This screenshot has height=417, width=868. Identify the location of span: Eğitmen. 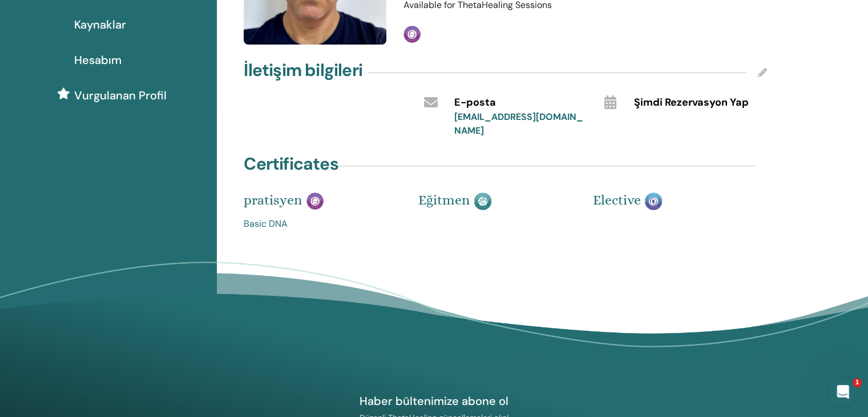
(444, 200).